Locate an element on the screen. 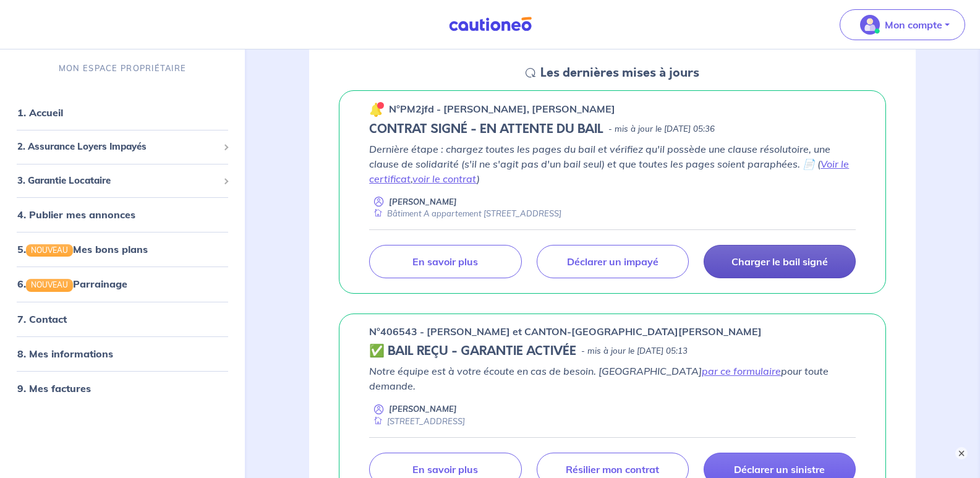 This screenshot has width=980, height=478. h5: ✅ BAIL REÇU - GARANTIE ACTIVÉE is located at coordinates (472, 351).